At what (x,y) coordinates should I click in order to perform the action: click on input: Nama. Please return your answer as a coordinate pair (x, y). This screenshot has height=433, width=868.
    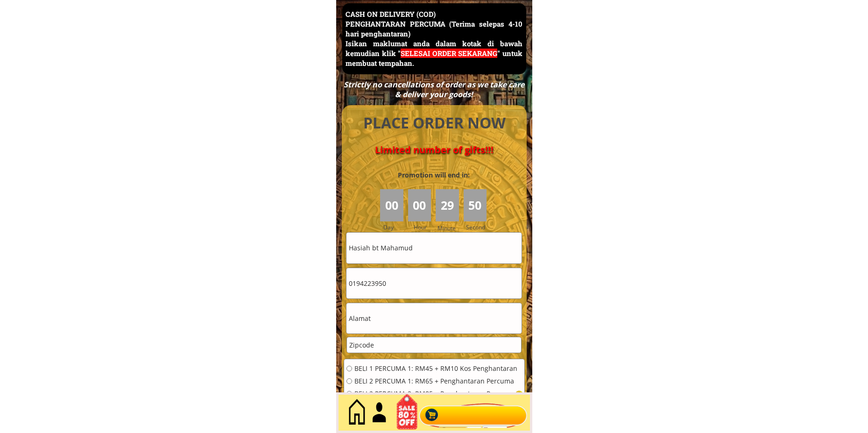
    Looking at the image, I should click on (434, 247).